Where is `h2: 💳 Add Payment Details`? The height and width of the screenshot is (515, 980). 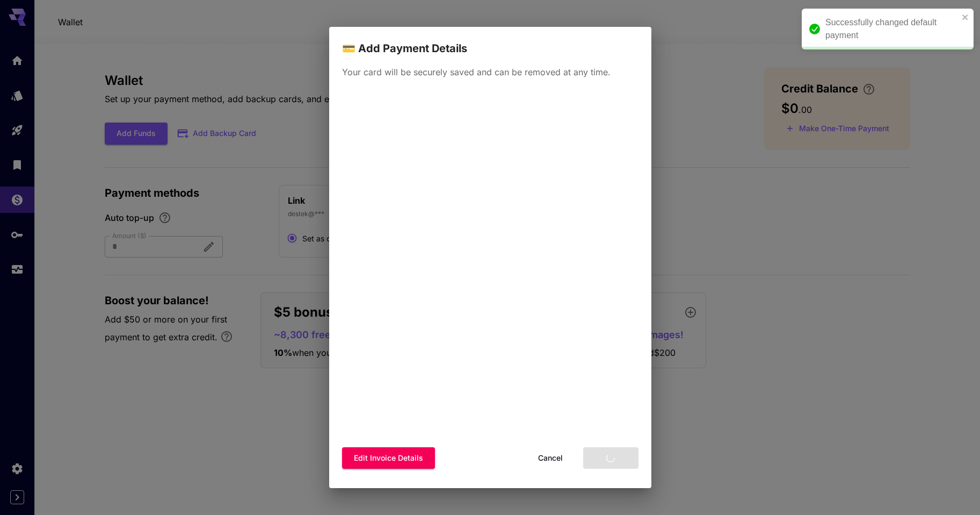
h2: 💳 Add Payment Details is located at coordinates (490, 42).